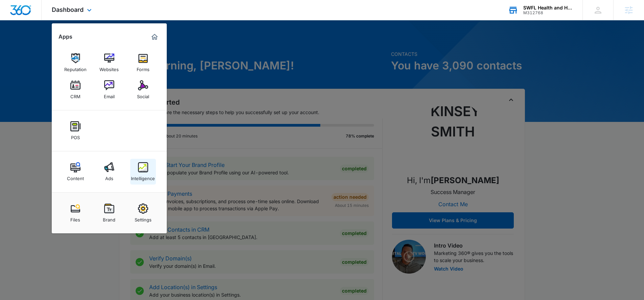 This screenshot has height=300, width=644. What do you see at coordinates (143, 90) in the screenshot?
I see `a: Social` at bounding box center [143, 90].